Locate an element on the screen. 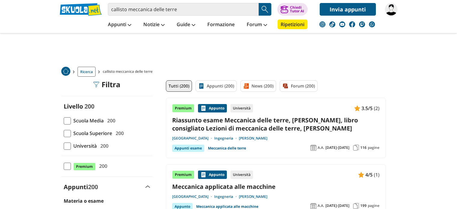 The width and height of the screenshot is (457, 209). span: Premium is located at coordinates (84, 167).